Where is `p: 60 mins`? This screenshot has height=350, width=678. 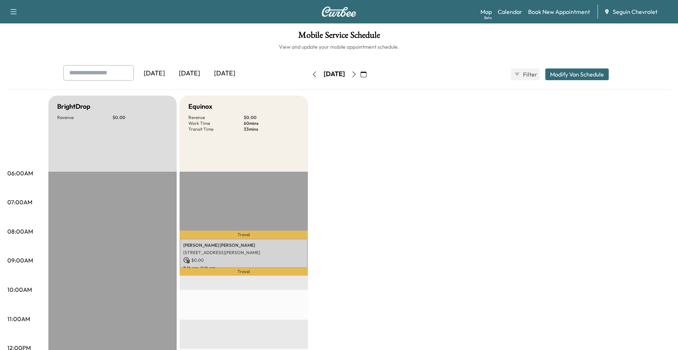 p: 60 mins is located at coordinates (271, 123).